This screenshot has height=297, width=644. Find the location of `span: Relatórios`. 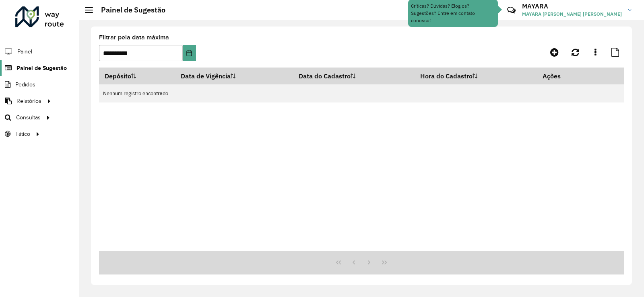

span: Relatórios is located at coordinates (29, 101).